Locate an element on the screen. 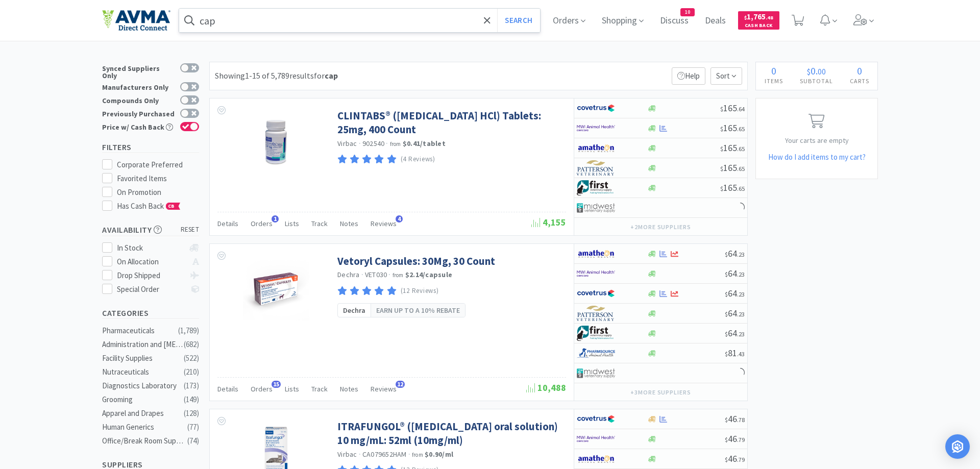 The width and height of the screenshot is (980, 469). div: Open Intercom Messenger is located at coordinates (957, 446).